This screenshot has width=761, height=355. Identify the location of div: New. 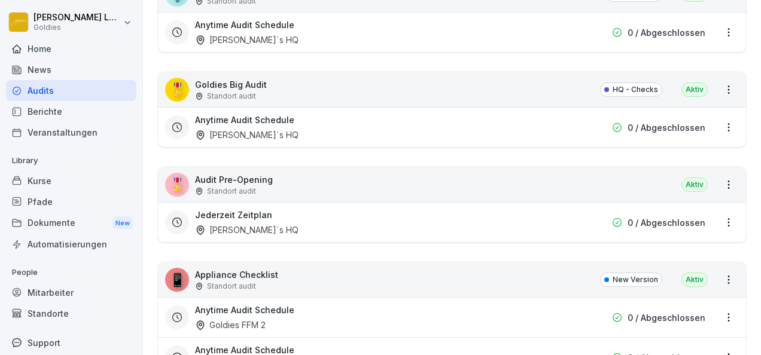
(123, 223).